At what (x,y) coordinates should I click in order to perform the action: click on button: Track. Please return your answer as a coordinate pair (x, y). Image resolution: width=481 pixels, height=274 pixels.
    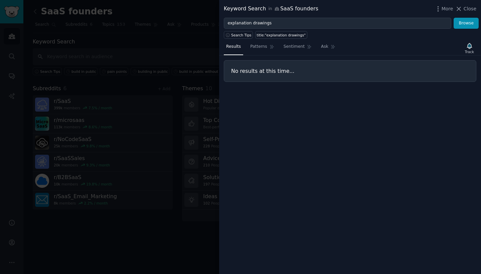
    Looking at the image, I should click on (470, 48).